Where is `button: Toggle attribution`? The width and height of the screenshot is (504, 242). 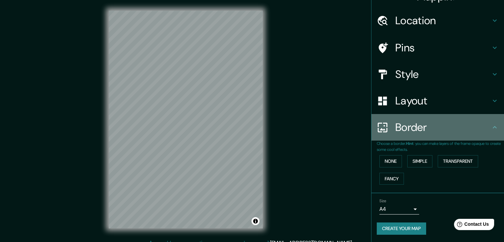 button: Toggle attribution is located at coordinates (255, 221).